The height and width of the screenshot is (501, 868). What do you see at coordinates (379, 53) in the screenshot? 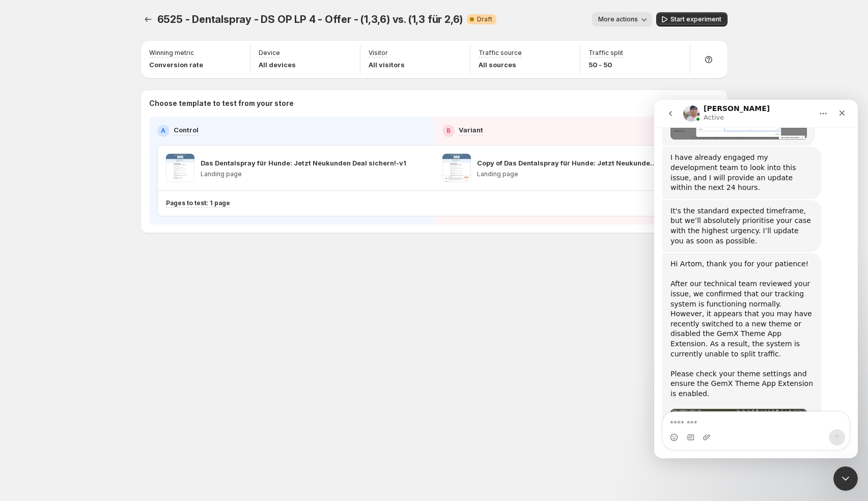
I see `p: Visitor` at bounding box center [379, 53].